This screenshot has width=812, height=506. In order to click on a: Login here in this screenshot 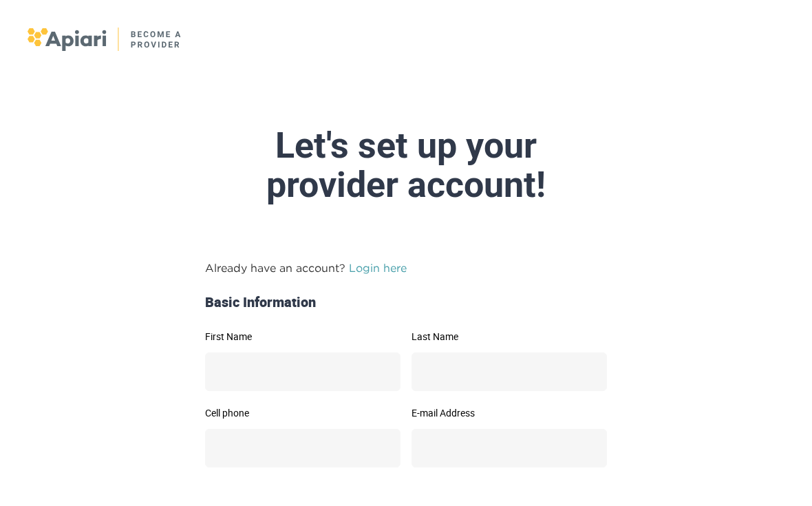, I will do `click(378, 268)`.